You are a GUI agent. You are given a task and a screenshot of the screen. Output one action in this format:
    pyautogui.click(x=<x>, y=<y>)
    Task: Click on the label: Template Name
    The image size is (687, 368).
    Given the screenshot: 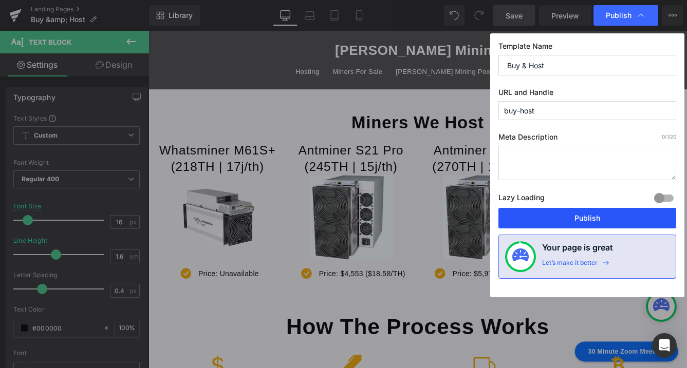 What is the action you would take?
    pyautogui.click(x=587, y=48)
    